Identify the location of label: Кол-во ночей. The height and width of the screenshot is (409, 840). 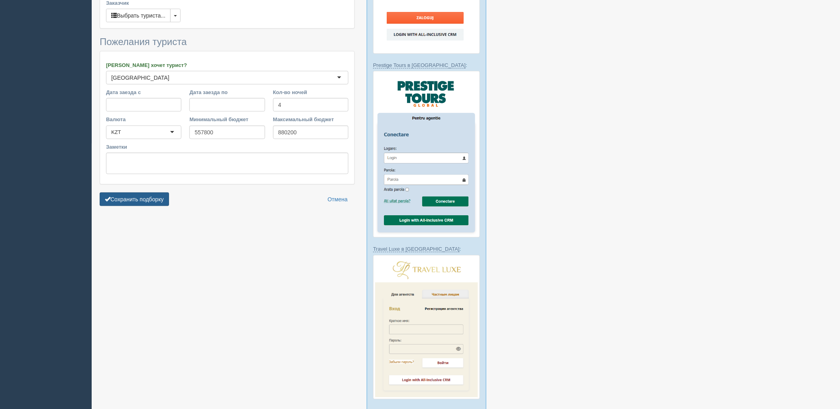
(311, 92).